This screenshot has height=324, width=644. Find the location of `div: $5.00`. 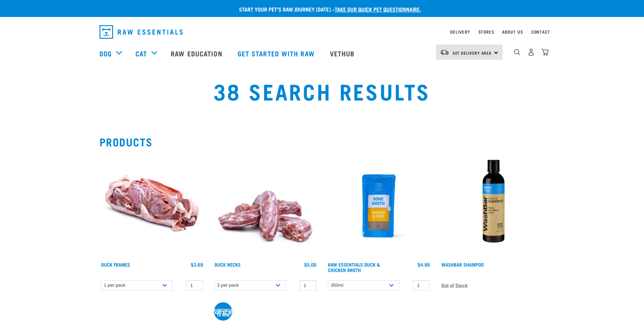

div: $5.00 is located at coordinates (310, 264).